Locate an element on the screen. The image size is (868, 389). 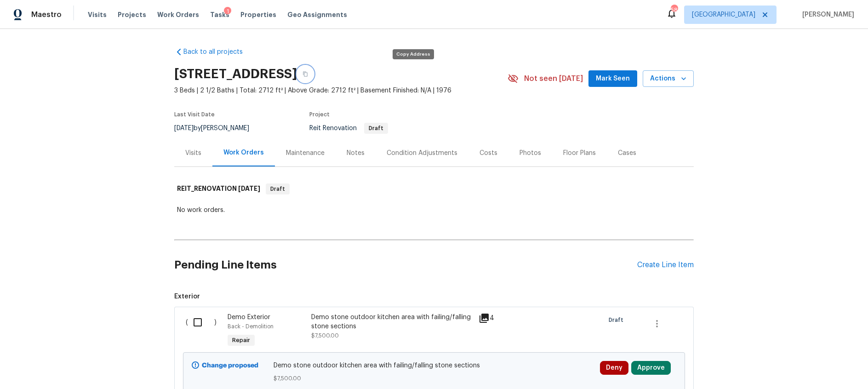
span: Projects is located at coordinates (132, 15).